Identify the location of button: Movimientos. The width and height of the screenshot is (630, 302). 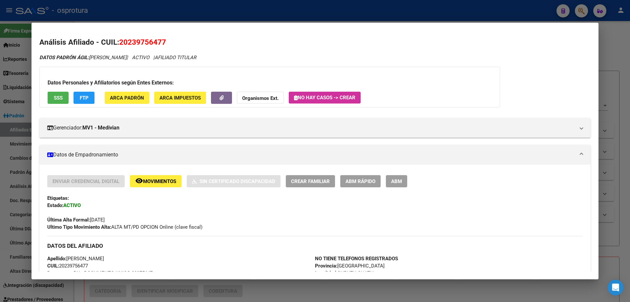
(156, 181).